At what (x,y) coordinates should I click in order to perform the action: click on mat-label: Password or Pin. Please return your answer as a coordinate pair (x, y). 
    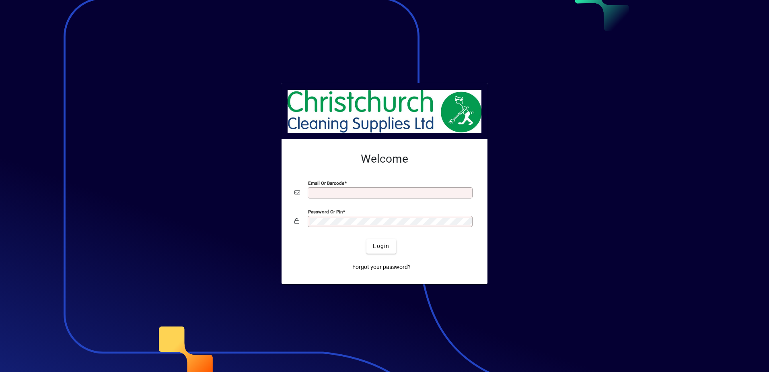
    Looking at the image, I should click on (326, 211).